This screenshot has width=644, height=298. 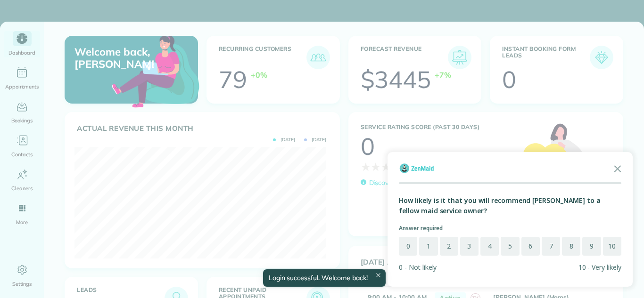 I want to click on button: 1, so click(x=428, y=246).